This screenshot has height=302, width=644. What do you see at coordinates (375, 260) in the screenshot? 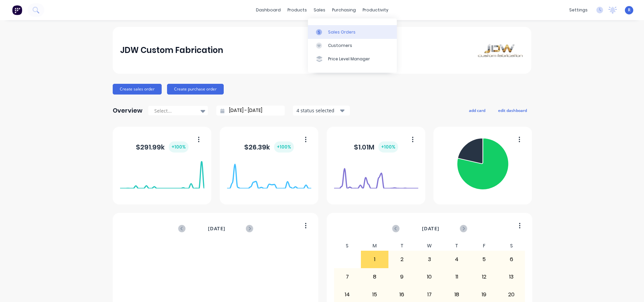
I see `div: 1` at bounding box center [375, 260].